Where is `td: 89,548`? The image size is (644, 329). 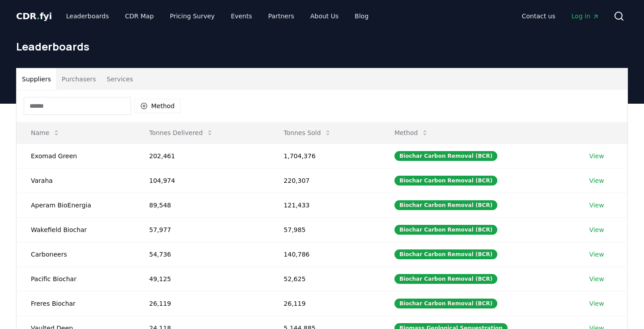 td: 89,548 is located at coordinates (202, 205).